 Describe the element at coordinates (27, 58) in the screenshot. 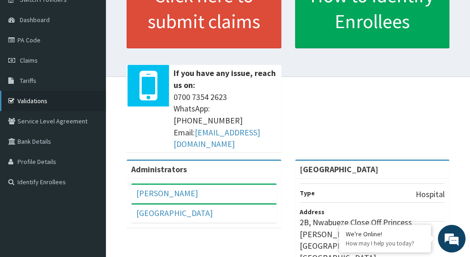

I see `img: d_794563401_company_1708531726252_794563401` at that location.